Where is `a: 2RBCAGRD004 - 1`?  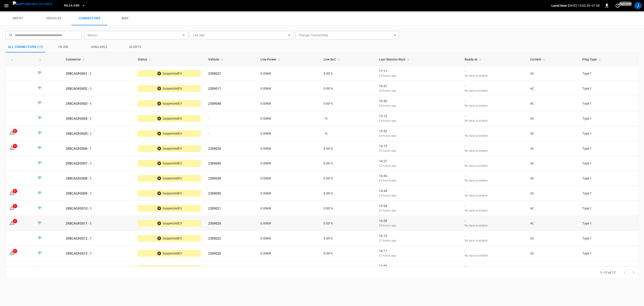
a: 2RBCAGRD004 - 1 is located at coordinates (79, 118).